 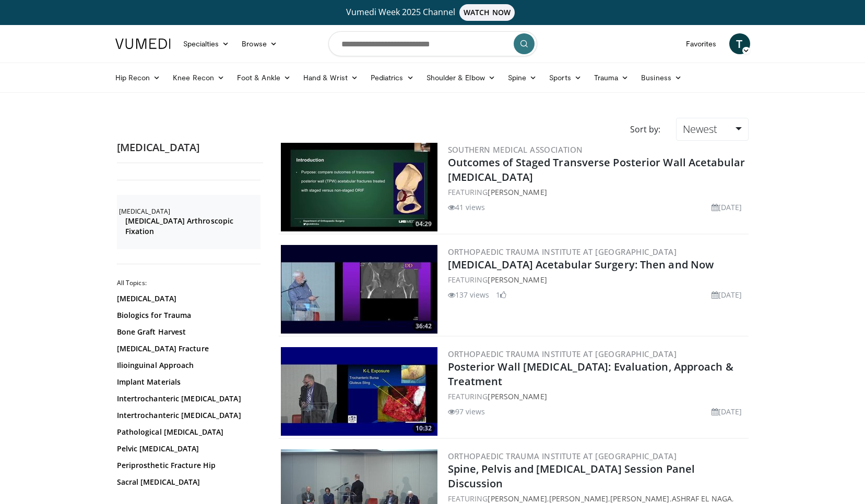 I want to click on a: Biologics for Trauma, so click(x=187, y=316).